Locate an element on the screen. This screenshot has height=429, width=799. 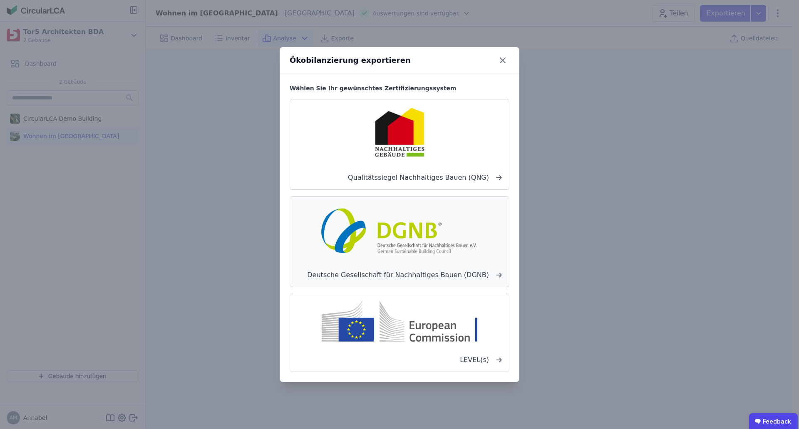
h6: Wählen Sie Ihr gewünschtes Zertifizierungssystem is located at coordinates (399, 88).